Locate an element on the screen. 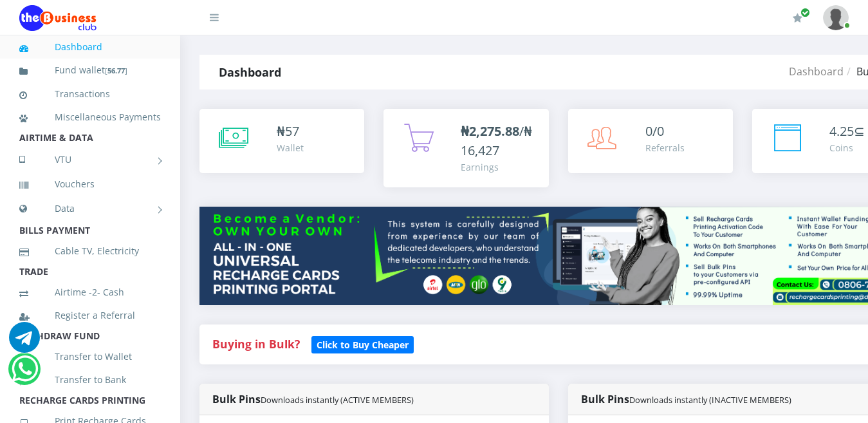 The width and height of the screenshot is (868, 423). strong: Dashboard is located at coordinates (250, 72).